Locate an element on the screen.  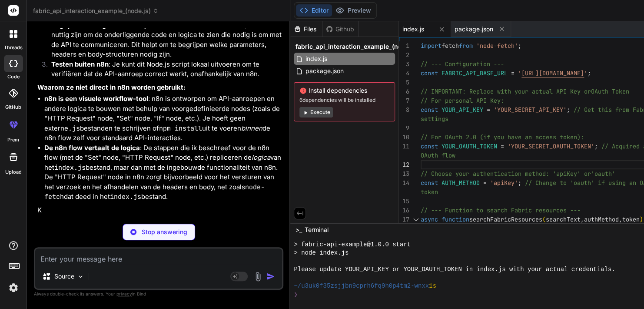
span: from is located at coordinates (466, 46).